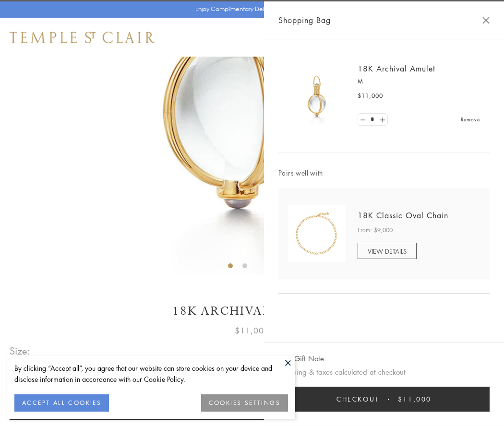 This screenshot has width=504, height=426. What do you see at coordinates (384, 372) in the screenshot?
I see `p: Shipping & taxes calculated at checkout` at bounding box center [384, 372].